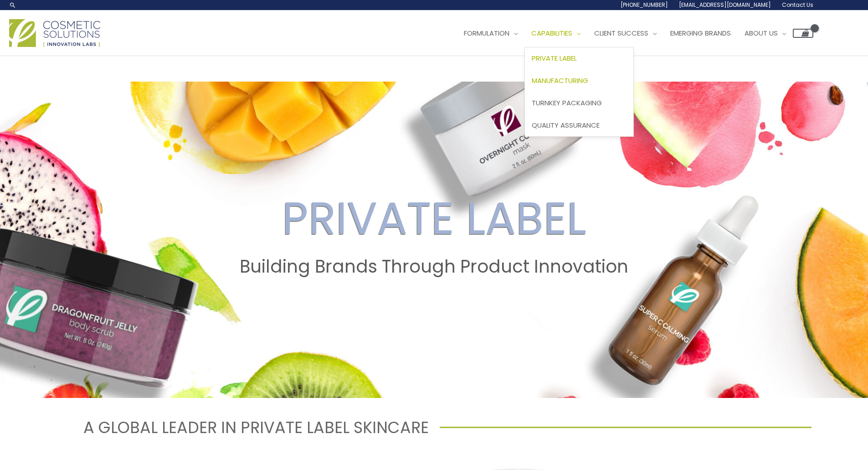  I want to click on a: Private Label, so click(579, 59).